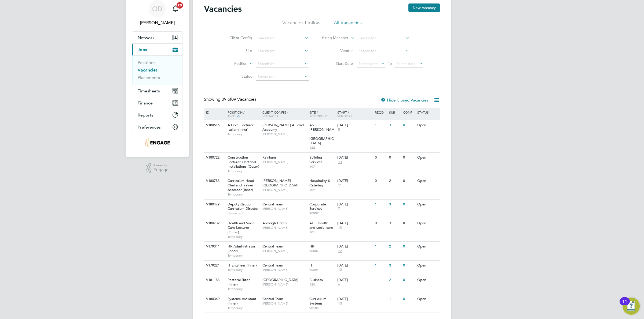 The width and height of the screenshot is (644, 319). Describe the element at coordinates (340, 270) in the screenshot. I see `span: 12` at that location.